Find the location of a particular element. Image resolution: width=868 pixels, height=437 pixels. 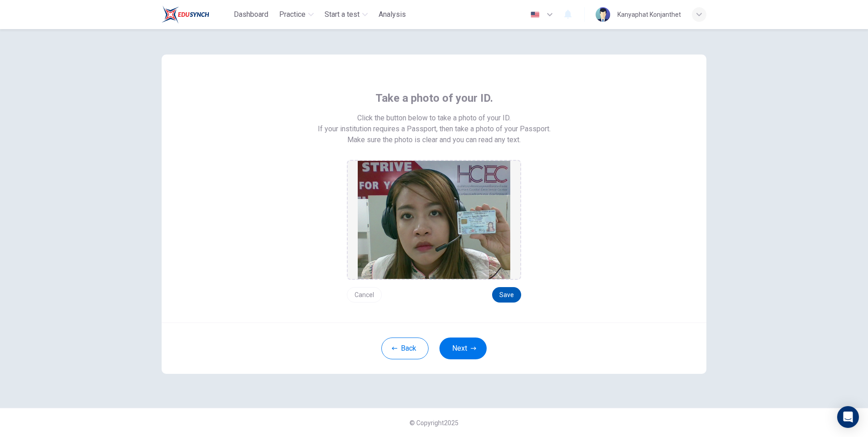

button: Cancel is located at coordinates (364, 295).